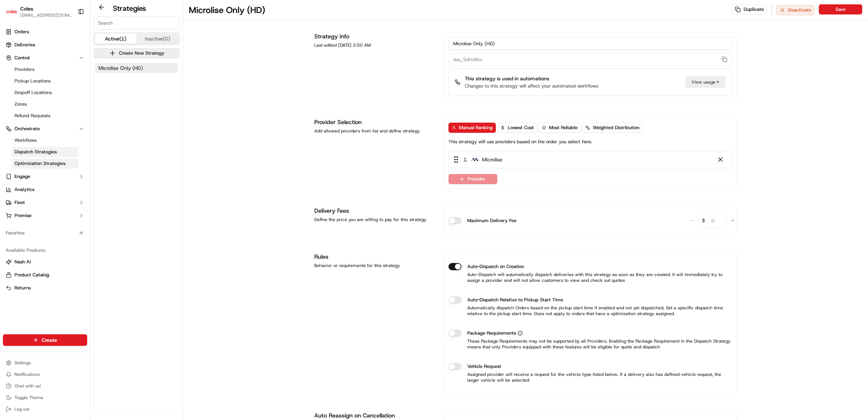 Image resolution: width=868 pixels, height=420 pixels. I want to click on span: Optimization Strategies, so click(40, 164).